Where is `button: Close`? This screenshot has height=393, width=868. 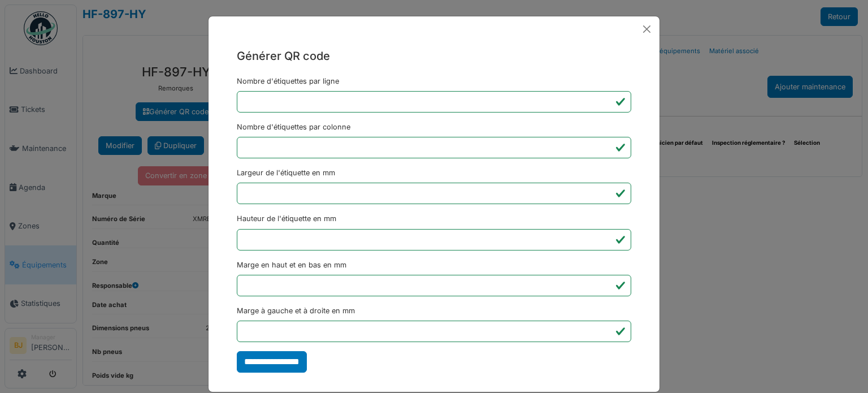 button: Close is located at coordinates (646, 29).